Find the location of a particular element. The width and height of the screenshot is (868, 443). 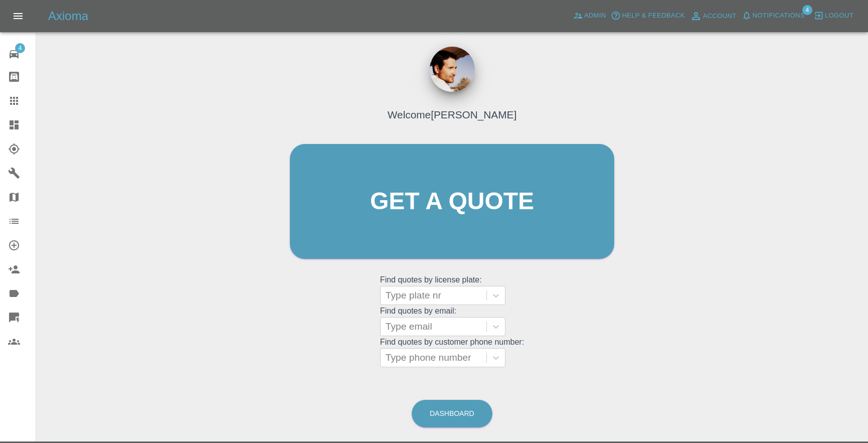

button: Open drawer is located at coordinates (18, 16).